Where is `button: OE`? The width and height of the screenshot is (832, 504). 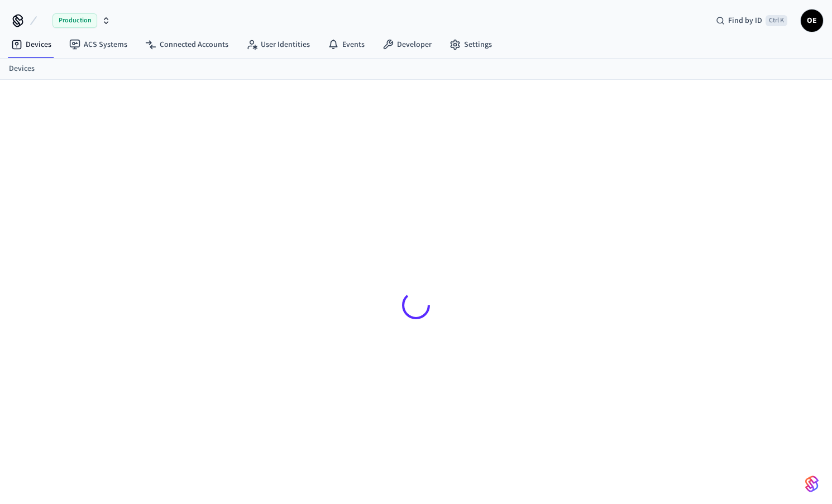
button: OE is located at coordinates (812, 21).